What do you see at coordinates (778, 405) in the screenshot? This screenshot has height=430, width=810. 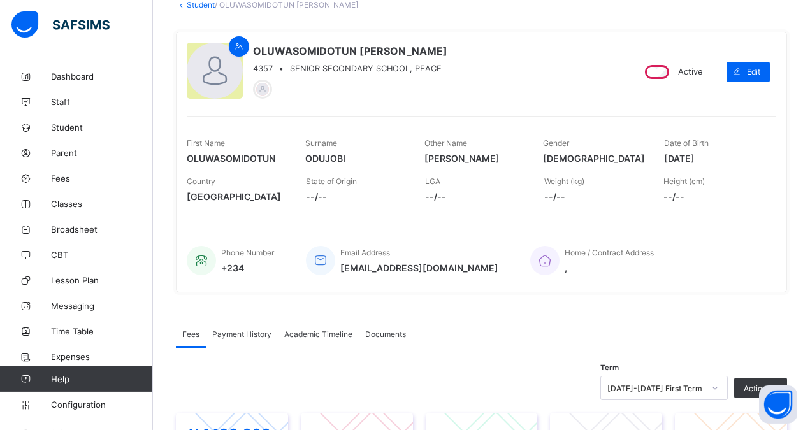 I see `button: Open asap` at bounding box center [778, 405].